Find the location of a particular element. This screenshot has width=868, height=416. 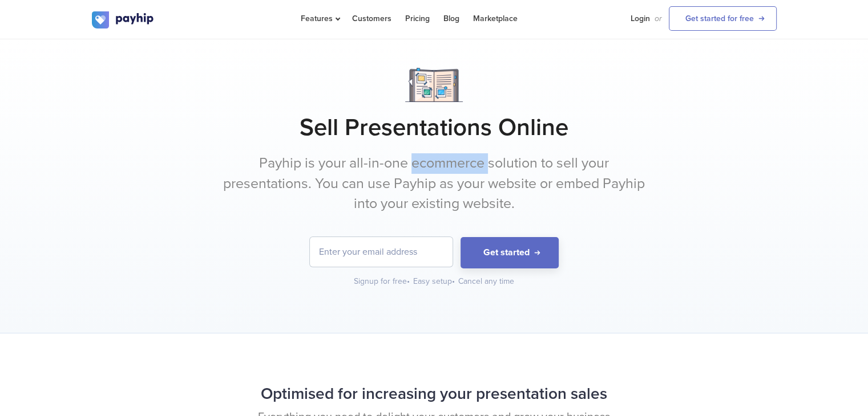

a: Get started for free is located at coordinates (722, 18).